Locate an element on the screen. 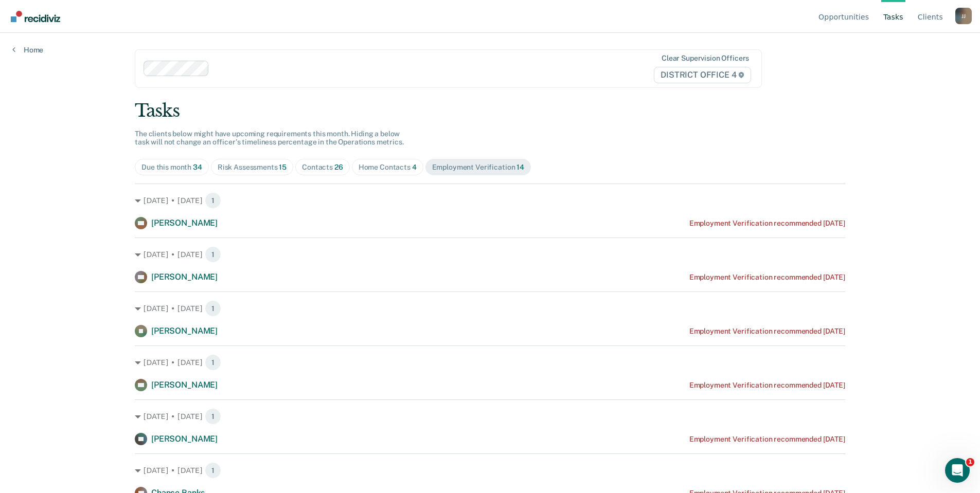 The image size is (980, 493). div: Due this month is located at coordinates (172, 167).